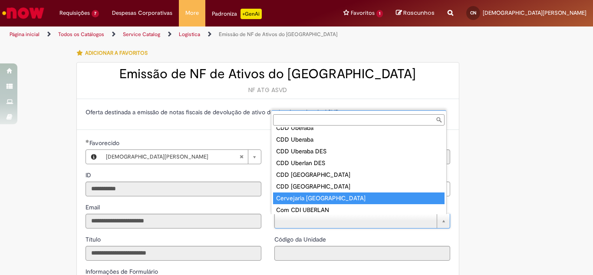  What do you see at coordinates (359, 163) in the screenshot?
I see `div: CDD Uberlan DES` at bounding box center [359, 163].